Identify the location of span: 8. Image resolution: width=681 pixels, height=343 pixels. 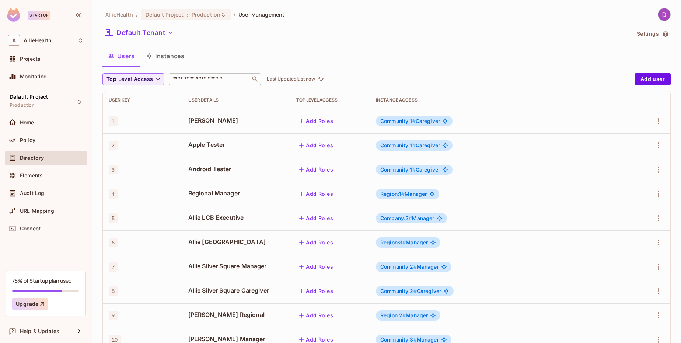
(113, 291).